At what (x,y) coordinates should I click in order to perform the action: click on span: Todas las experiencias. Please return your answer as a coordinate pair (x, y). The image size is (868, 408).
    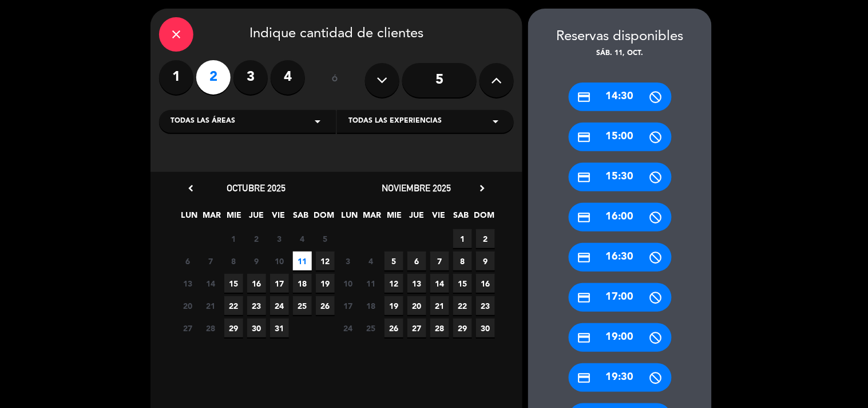
    Looking at the image, I should click on (395, 122).